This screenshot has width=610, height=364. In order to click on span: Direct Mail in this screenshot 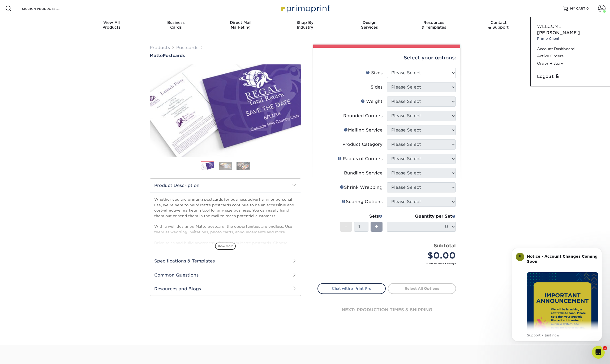, I will do `click(241, 23)`.